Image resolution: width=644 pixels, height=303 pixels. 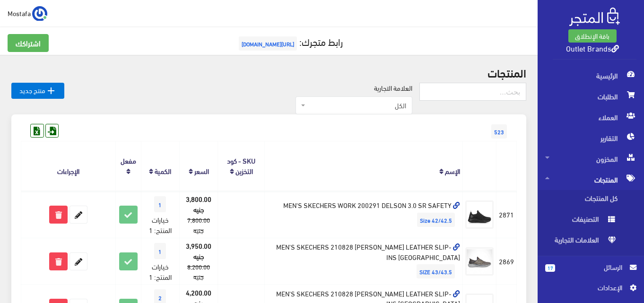 What do you see at coordinates (436, 271) in the screenshot?
I see `span: SIZE 43/43.5` at bounding box center [436, 271].